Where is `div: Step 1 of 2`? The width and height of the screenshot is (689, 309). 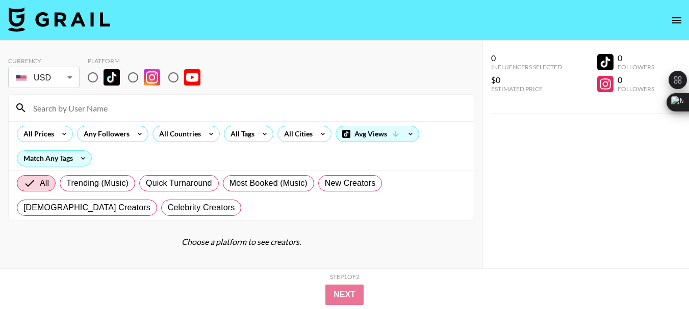 div: Step 1 of 2 is located at coordinates (345, 277).